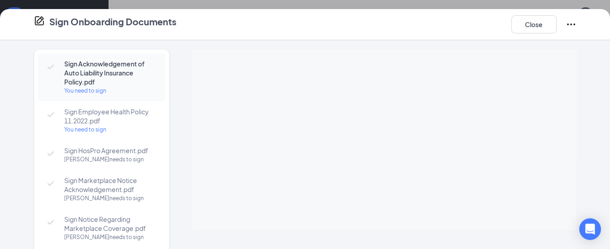 The width and height of the screenshot is (610, 249). Describe the element at coordinates (110, 151) in the screenshot. I see `span: Sign HosPro Agreement.pdf` at that location.